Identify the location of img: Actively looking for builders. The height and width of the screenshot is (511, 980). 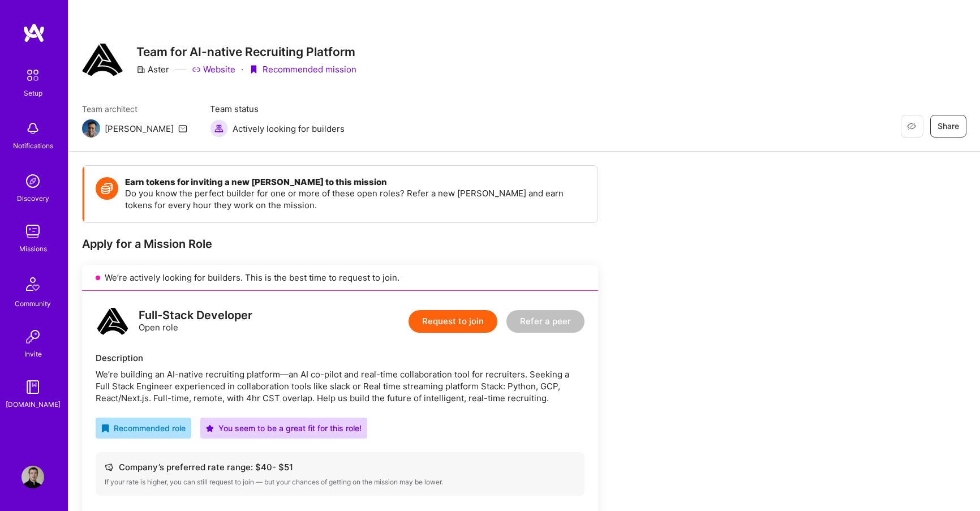
(219, 129).